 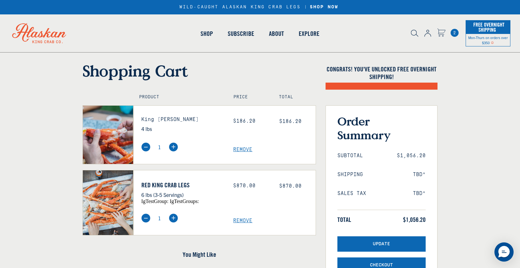 I want to click on a: Red King Crab Legs, so click(x=183, y=185).